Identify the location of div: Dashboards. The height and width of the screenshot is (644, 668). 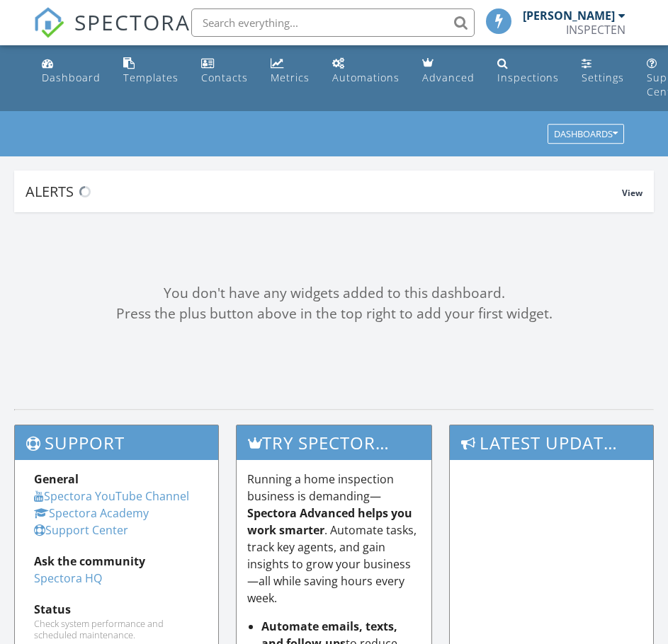
(586, 134).